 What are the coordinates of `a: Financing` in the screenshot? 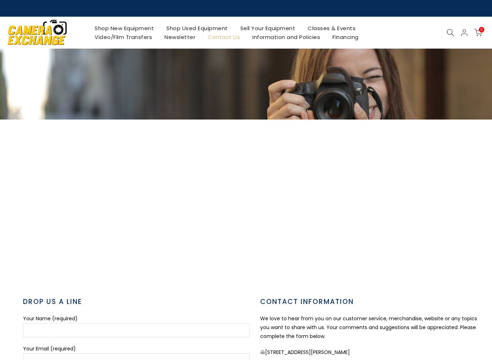 It's located at (346, 37).